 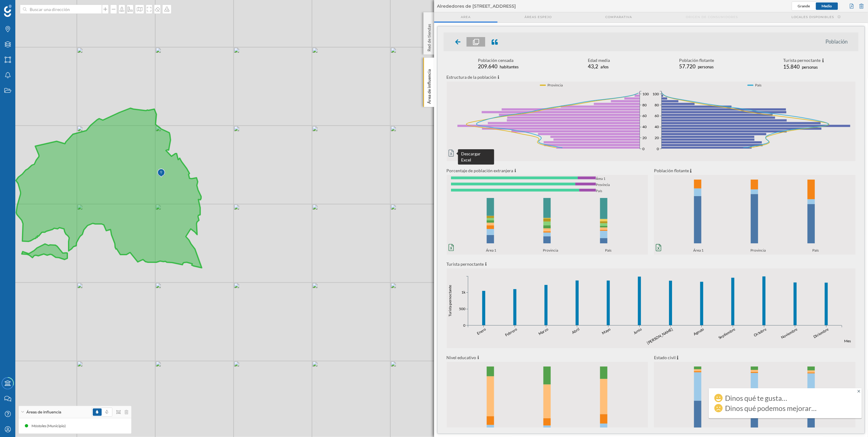 I want to click on div: Dinos qué podemos mejorar…, so click(x=770, y=408).